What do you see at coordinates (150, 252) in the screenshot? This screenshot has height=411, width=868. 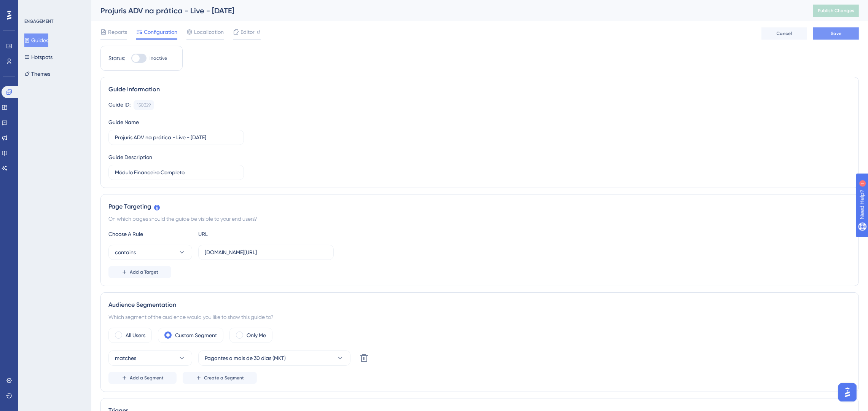 I see `button: contains` at bounding box center [150, 252].